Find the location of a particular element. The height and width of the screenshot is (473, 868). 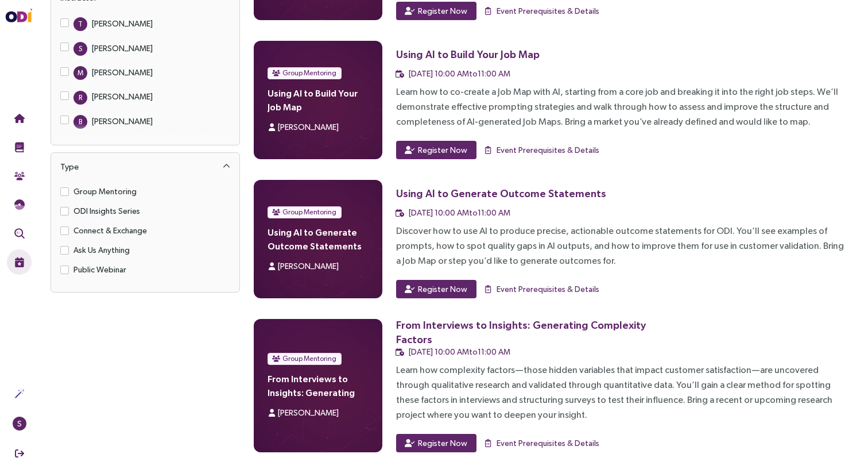

img: Actions is located at coordinates (20, 394).